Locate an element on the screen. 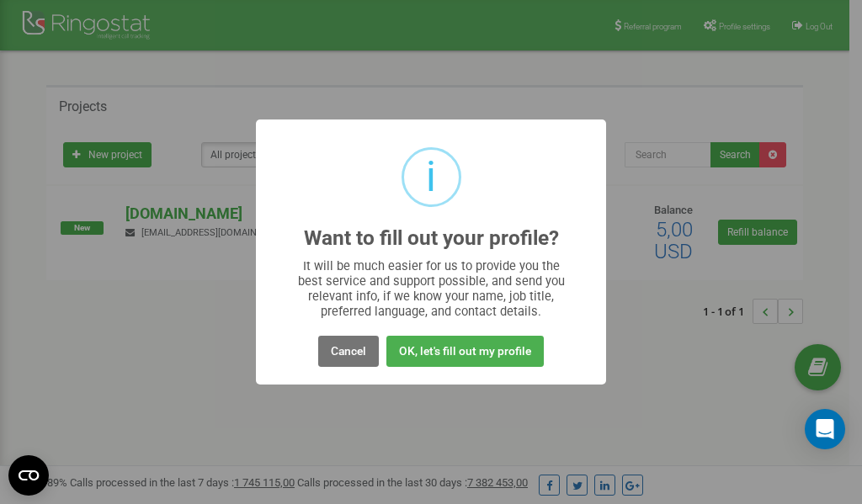  button: Cancel is located at coordinates (348, 351).